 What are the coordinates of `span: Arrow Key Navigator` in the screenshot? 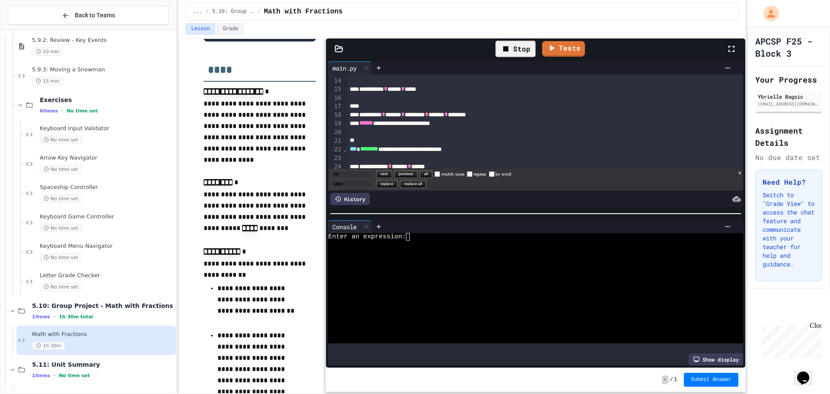 It's located at (107, 158).